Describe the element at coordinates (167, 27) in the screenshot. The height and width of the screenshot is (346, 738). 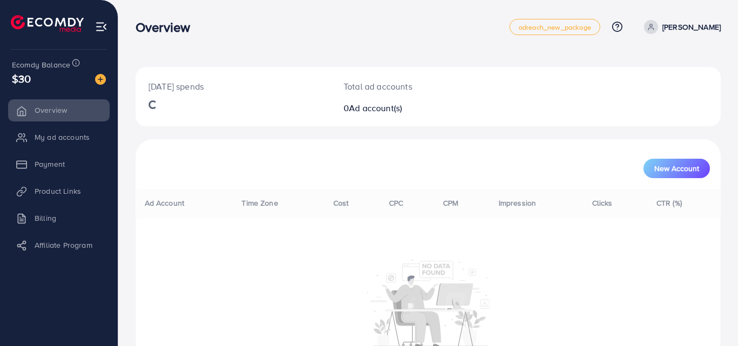
I see `h3: Overview` at that location.